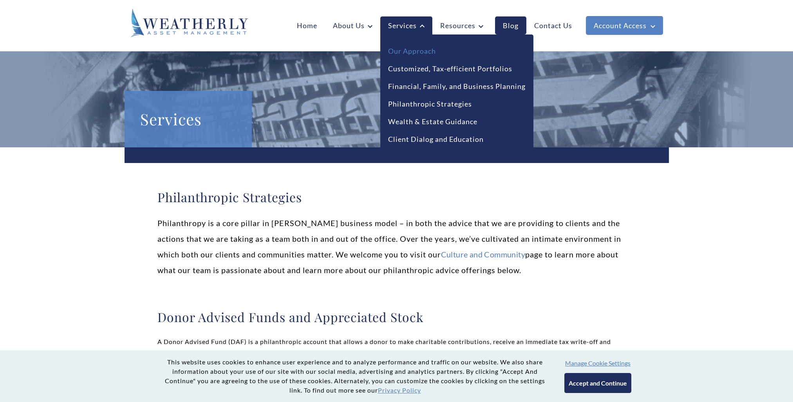  Describe the element at coordinates (399, 389) in the screenshot. I see `a: Privacy Policy` at that location.